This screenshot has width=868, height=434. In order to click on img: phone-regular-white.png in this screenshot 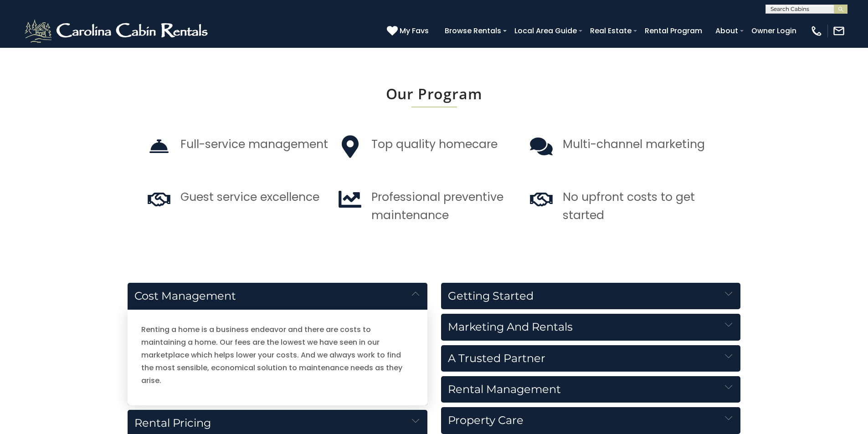, I will do `click(817, 31)`.